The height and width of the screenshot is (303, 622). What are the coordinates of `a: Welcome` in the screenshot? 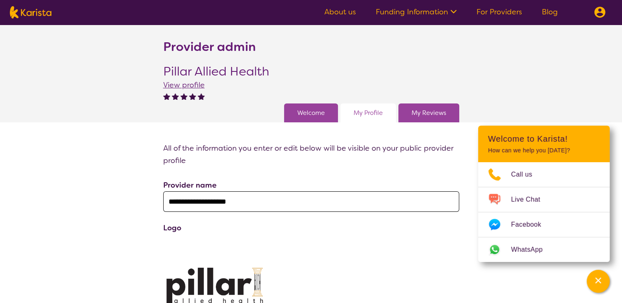 It's located at (311, 113).